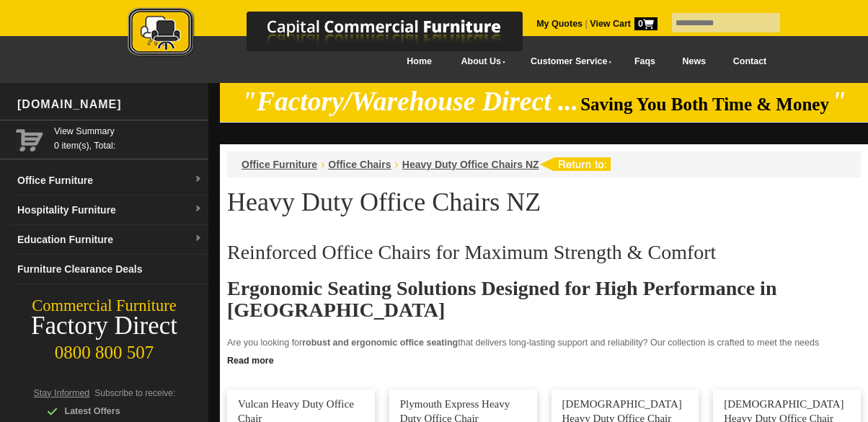 The image size is (868, 422). What do you see at coordinates (750, 62) in the screenshot?
I see `a: Contact` at bounding box center [750, 62].